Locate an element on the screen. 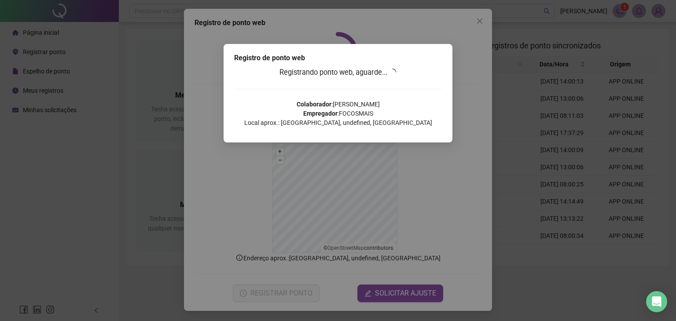 The height and width of the screenshot is (321, 676). strong: Colaborador is located at coordinates (314, 104).